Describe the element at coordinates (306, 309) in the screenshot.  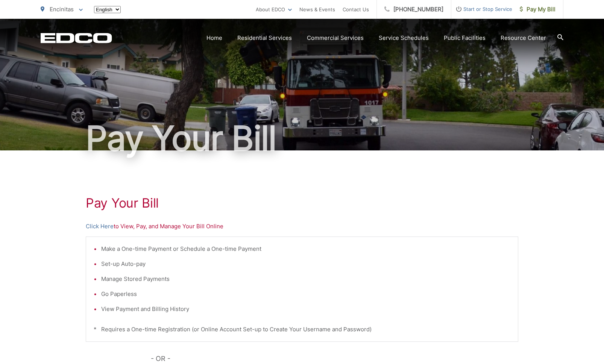
I see `li: View Payment and Billing History` at that location.